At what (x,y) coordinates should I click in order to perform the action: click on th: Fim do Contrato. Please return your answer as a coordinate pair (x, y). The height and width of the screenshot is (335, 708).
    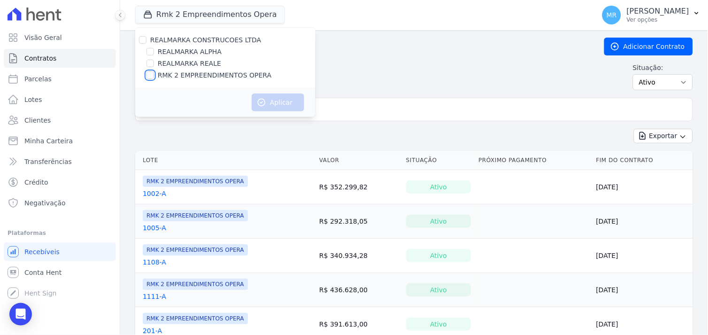
    Looking at the image, I should click on (643, 160).